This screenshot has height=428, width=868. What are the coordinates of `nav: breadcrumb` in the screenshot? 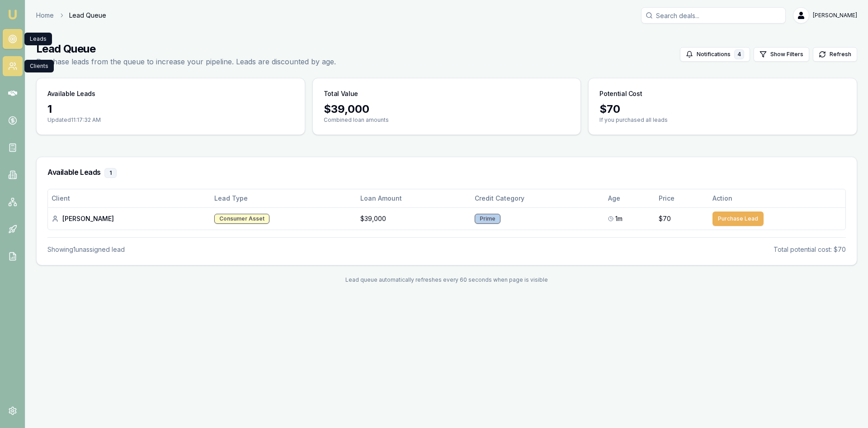 It's located at (71, 16).